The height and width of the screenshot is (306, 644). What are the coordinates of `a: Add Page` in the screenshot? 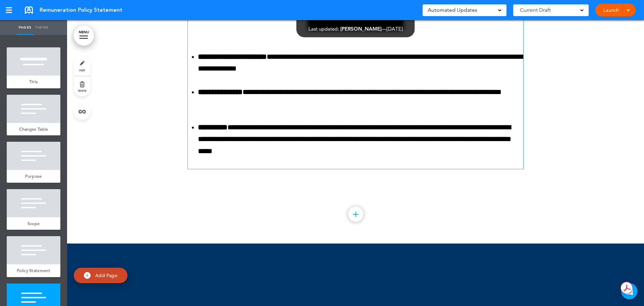 It's located at (101, 275).